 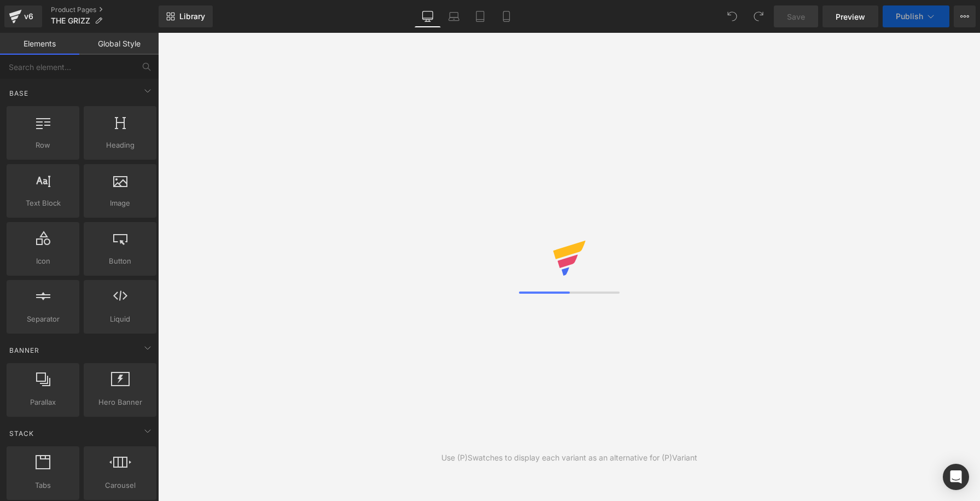 I want to click on span: Publish, so click(x=909, y=17).